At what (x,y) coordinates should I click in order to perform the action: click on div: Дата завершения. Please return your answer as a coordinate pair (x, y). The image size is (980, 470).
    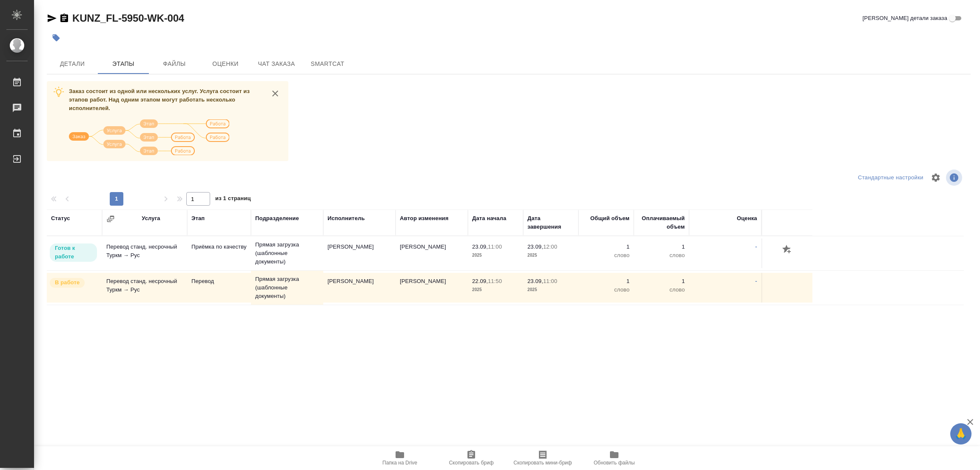
    Looking at the image, I should click on (550, 223).